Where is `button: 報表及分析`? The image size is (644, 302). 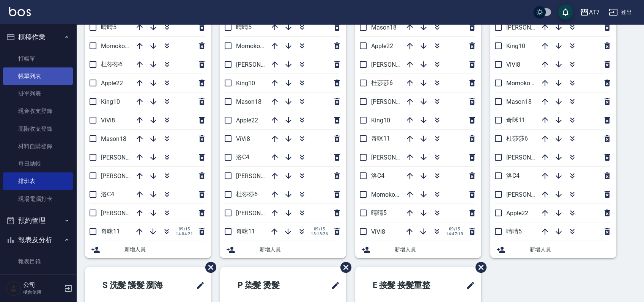
button: 報表及分析 is located at coordinates (38, 240).